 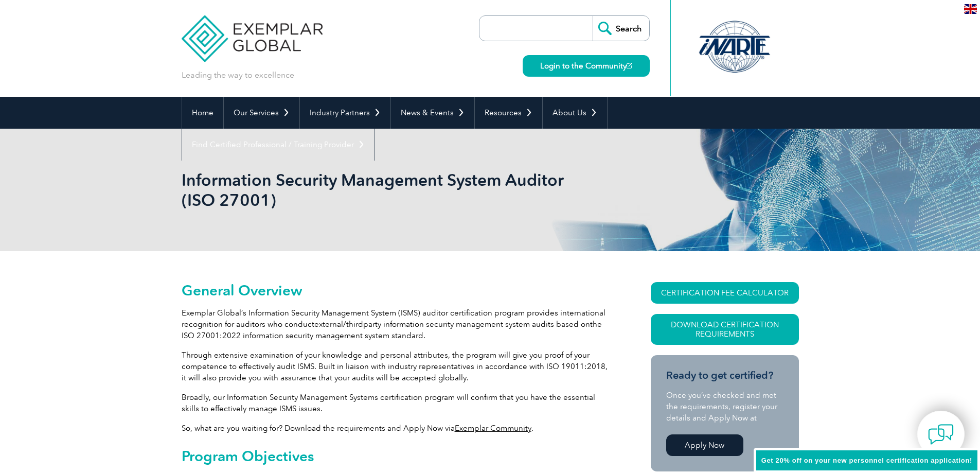 I want to click on a: CERTIFICATION FEE CALCULATOR, so click(x=725, y=293).